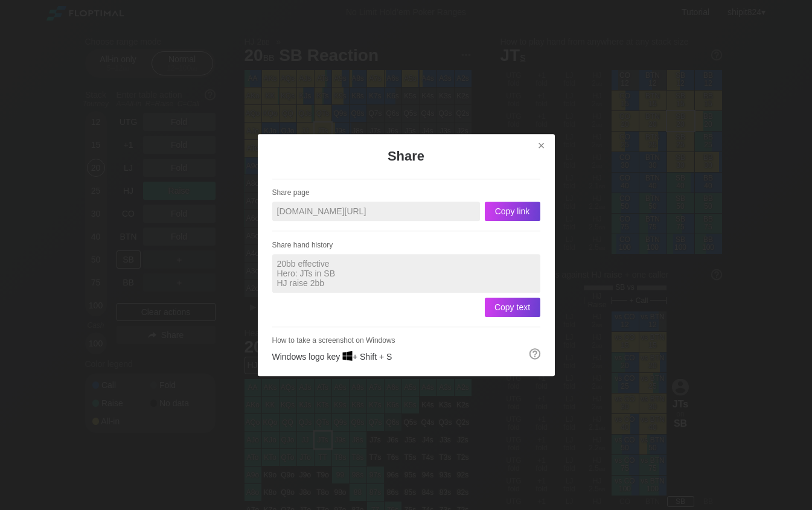 This screenshot has width=812, height=510. What do you see at coordinates (512, 212) in the screenshot?
I see `div: Copy link` at bounding box center [512, 212].